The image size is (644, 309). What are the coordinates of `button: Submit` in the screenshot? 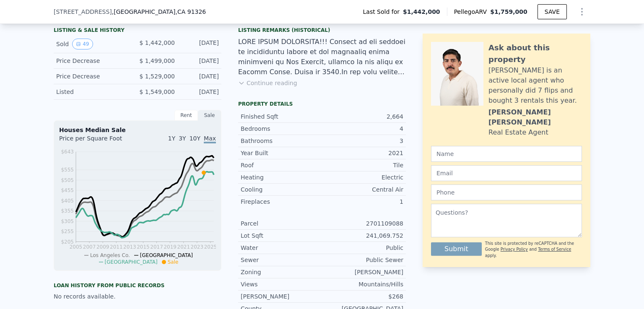 It's located at (456, 249).